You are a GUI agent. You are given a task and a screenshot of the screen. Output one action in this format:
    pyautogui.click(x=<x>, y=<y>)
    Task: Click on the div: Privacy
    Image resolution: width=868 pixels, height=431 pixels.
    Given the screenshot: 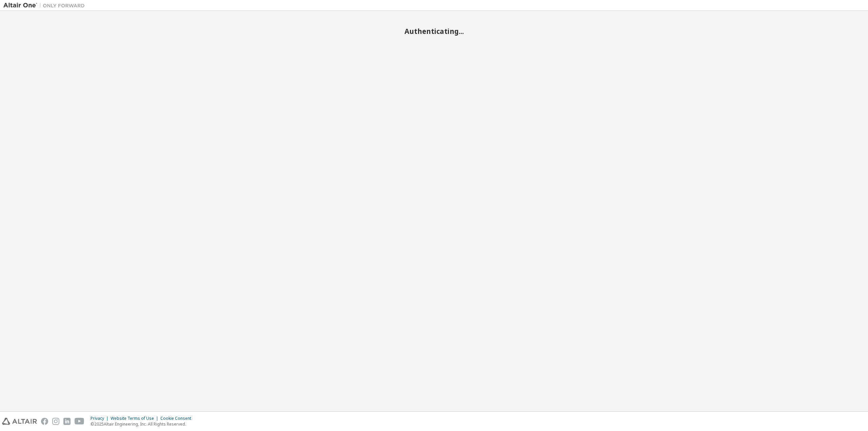 What is the action you would take?
    pyautogui.click(x=100, y=418)
    